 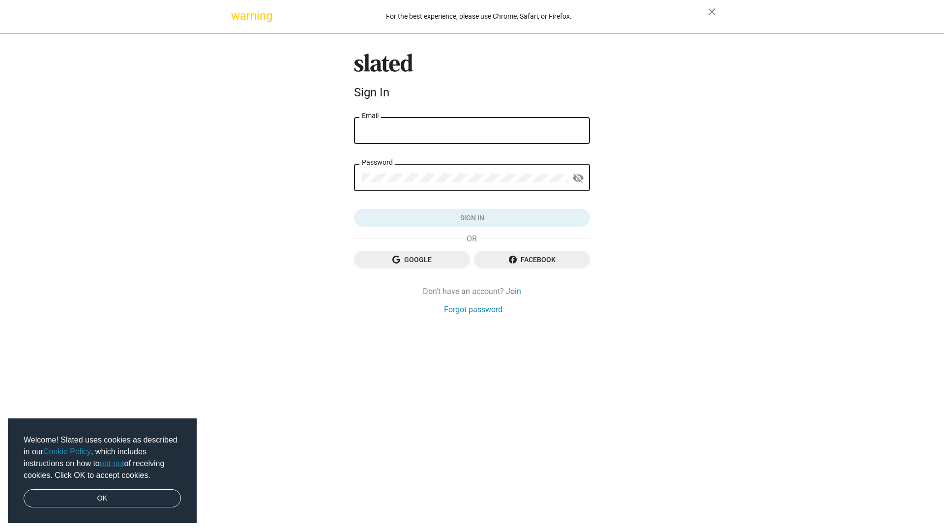 I want to click on div: Don't have an account?, so click(x=472, y=291).